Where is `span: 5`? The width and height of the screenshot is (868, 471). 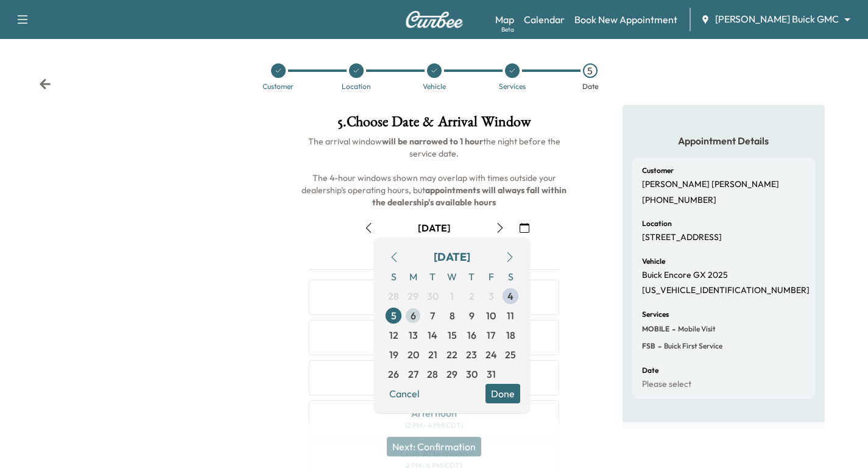 span: 5 is located at coordinates (393, 315).